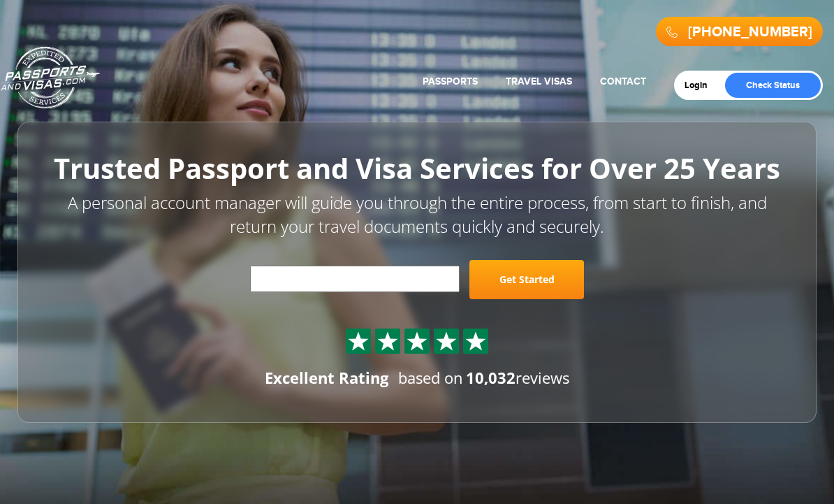  What do you see at coordinates (417, 214) in the screenshot?
I see `p: A personal account manager will guide you through the entire process, from start to finish, and r...` at bounding box center [417, 214].